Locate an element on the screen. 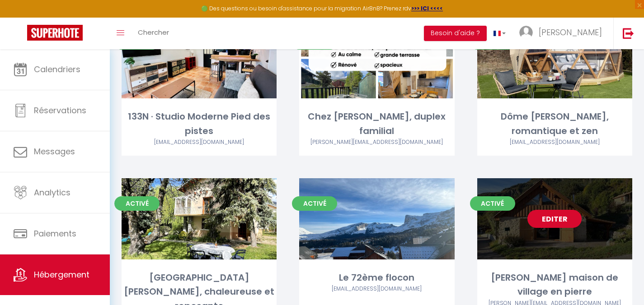 The height and width of the screenshot is (305, 644). span: Analytics is located at coordinates (52, 193).